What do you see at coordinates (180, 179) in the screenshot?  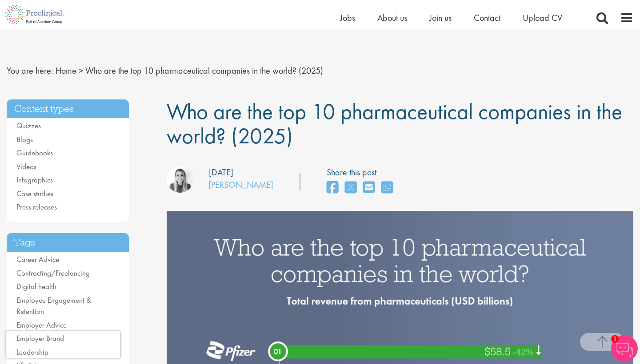 I see `img: Hannah Burke` at bounding box center [180, 179].